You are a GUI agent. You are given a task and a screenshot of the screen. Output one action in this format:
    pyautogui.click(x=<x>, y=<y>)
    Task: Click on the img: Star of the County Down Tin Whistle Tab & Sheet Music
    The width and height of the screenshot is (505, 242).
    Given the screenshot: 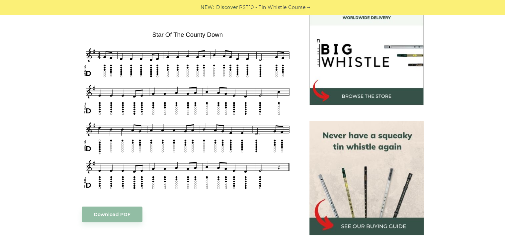 What is the action you would take?
    pyautogui.click(x=188, y=111)
    